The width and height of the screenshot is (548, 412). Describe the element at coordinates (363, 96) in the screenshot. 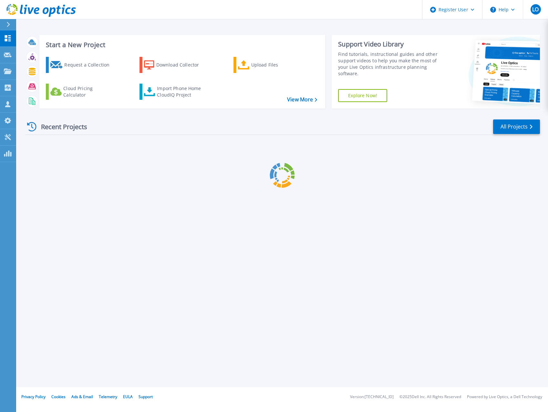

I see `a: Explore Now!` at that location.